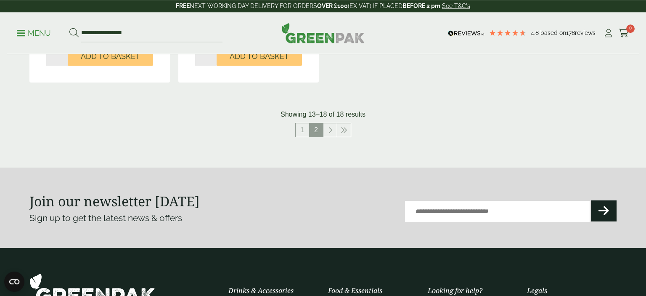 The image size is (646, 296). I want to click on strong: BEFORE 2 pm, so click(422, 6).